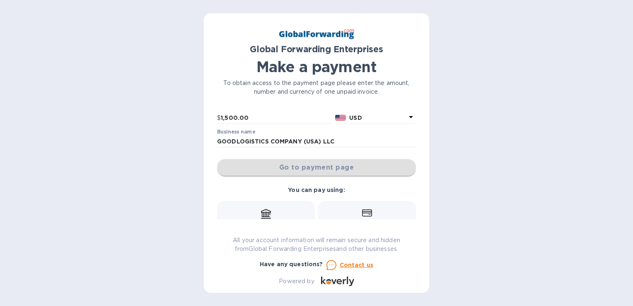  I want to click on p: To obtain access to the payment page please enter the amount, number and currency of one unpaid i..., so click(316, 87).